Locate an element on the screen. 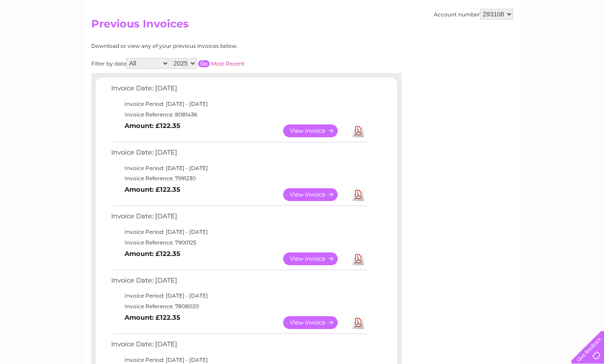  div: Filter by date is located at coordinates (207, 63).